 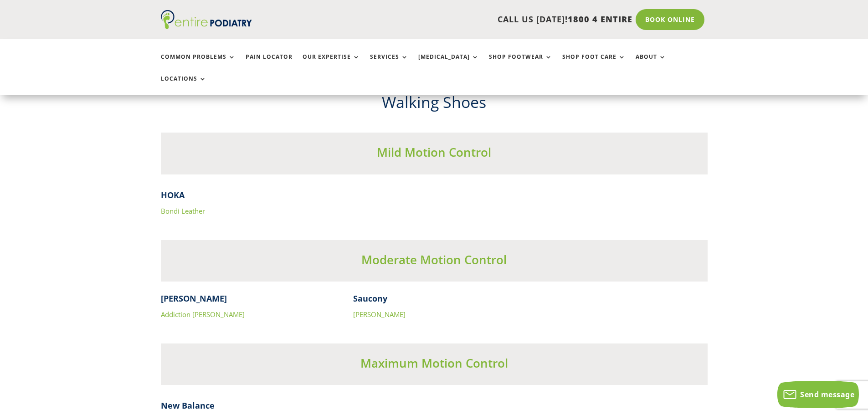 I want to click on a: Locations, so click(x=184, y=85).